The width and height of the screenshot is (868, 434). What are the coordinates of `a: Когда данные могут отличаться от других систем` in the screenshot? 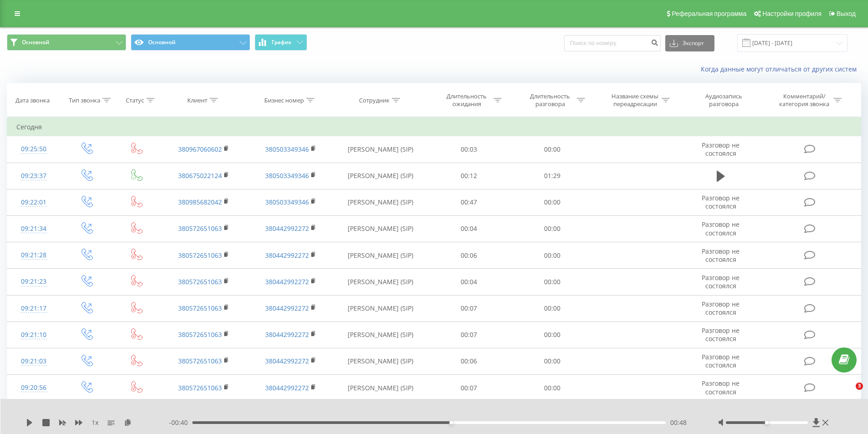 It's located at (781, 69).